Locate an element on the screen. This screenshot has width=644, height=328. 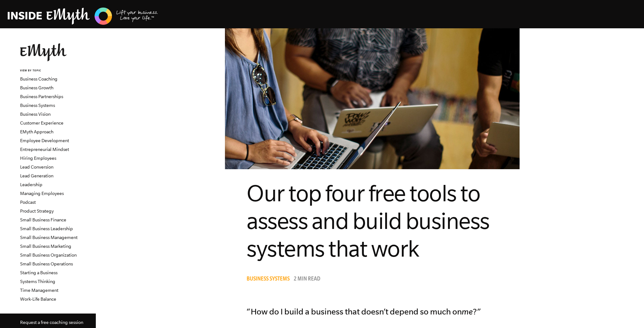
a: Time Management is located at coordinates (39, 290).